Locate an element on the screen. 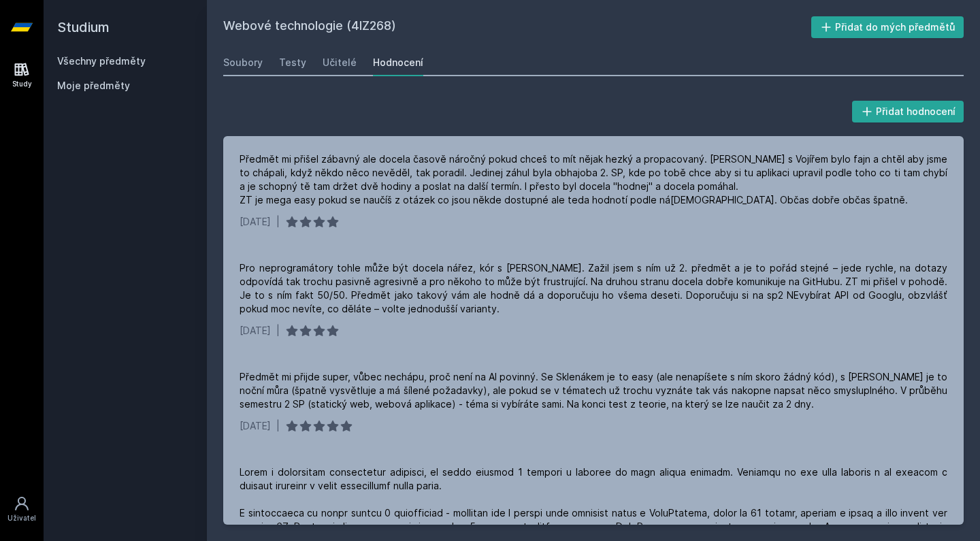  a: Uživatel is located at coordinates (21, 508).